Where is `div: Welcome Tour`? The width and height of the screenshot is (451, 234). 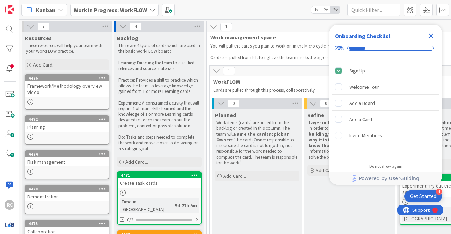 div: Welcome Tour is located at coordinates (364, 87).